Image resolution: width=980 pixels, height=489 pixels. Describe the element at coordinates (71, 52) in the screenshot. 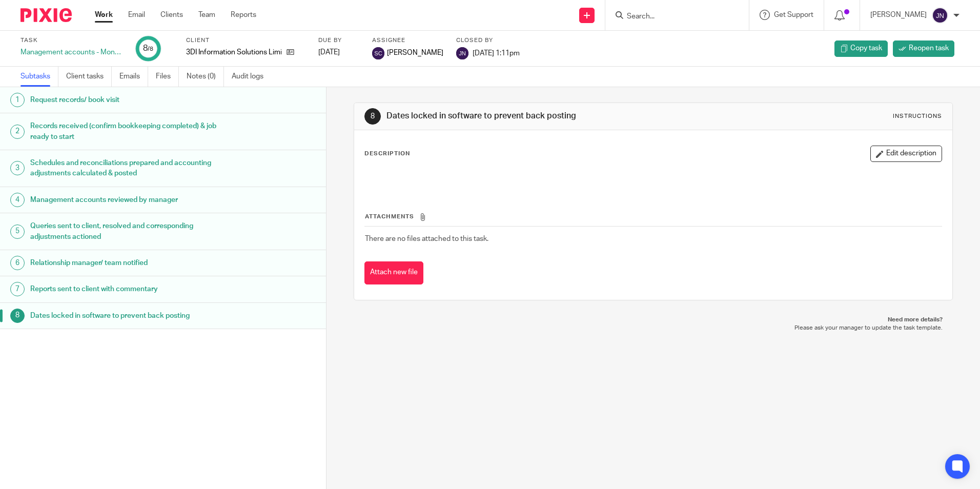

I see `div: Management accounts - Monthly` at that location.